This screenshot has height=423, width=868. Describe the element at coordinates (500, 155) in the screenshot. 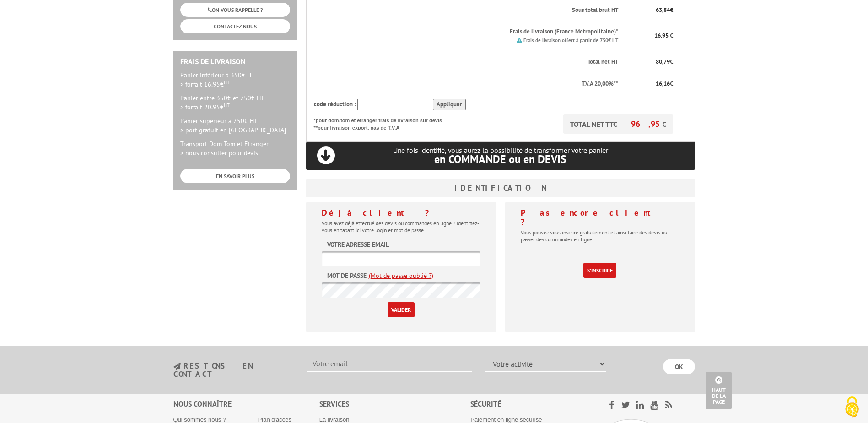

I see `p: Une fois identifié, vous aurez la possibilité de transformer votre panier` at that location.